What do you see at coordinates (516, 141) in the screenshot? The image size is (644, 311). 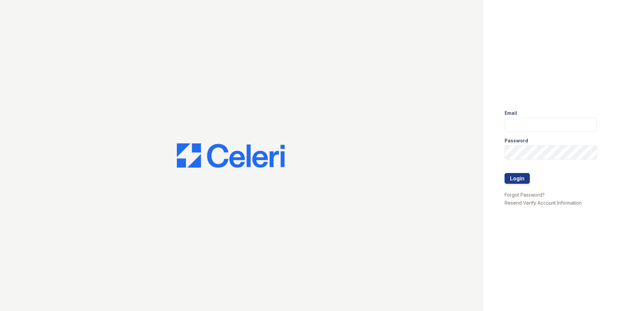 I see `label: Password` at bounding box center [516, 141].